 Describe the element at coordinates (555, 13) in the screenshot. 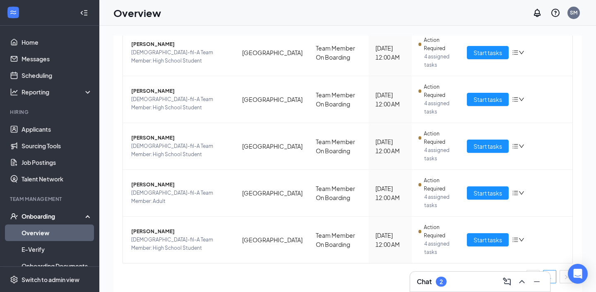

I see `svg: QuestionInfo` at that location.